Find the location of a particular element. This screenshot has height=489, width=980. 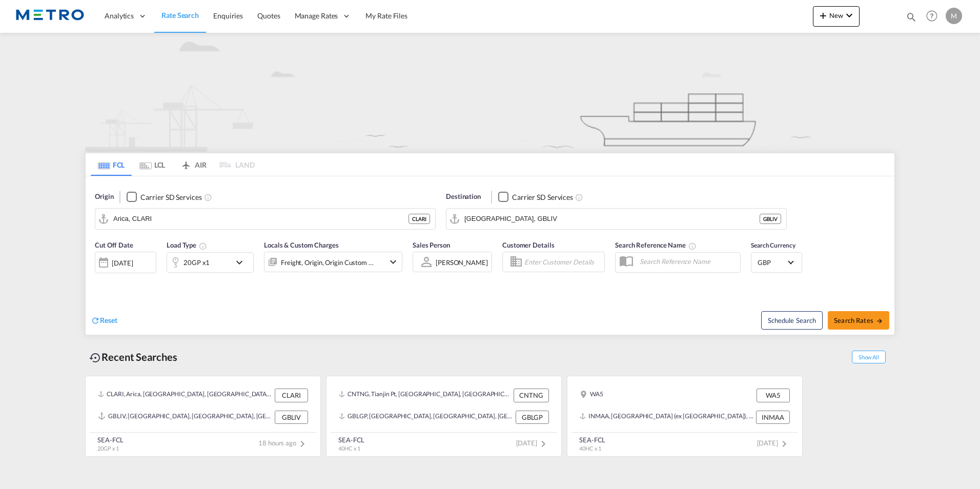

md-icon: Your search will be saved by the below given name is located at coordinates (692, 246).